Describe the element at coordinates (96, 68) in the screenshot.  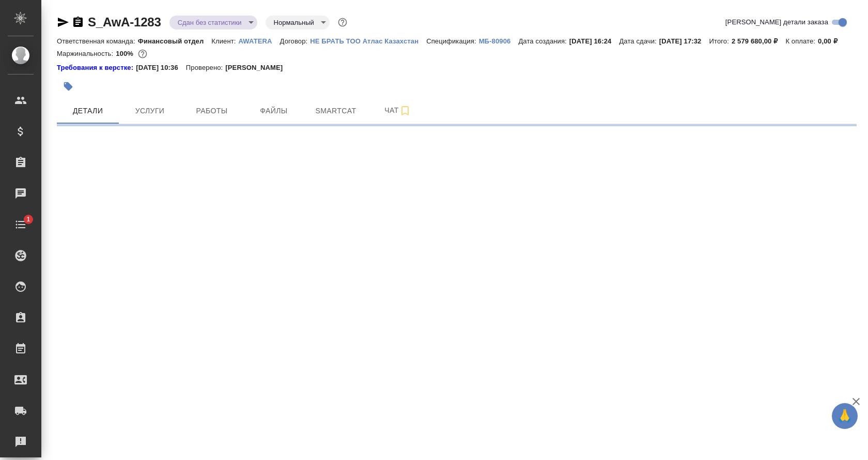
I see `div: Нажми, чтобы открыть папку с инструкцией` at that location.